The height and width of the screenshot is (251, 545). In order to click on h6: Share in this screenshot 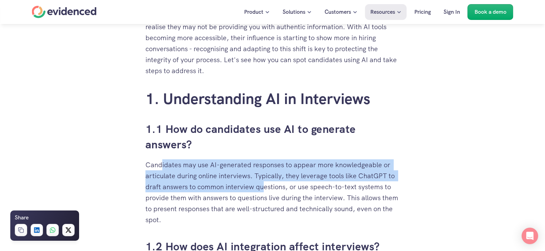, I will do `click(22, 218)`.